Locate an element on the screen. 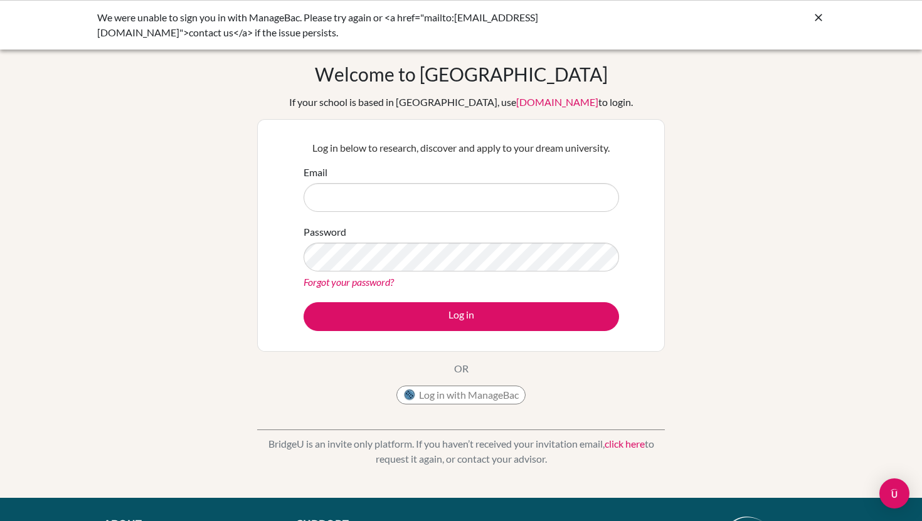 The image size is (922, 521). p: Log in below to research, discover and apply to your dream university. is located at coordinates (461, 148).